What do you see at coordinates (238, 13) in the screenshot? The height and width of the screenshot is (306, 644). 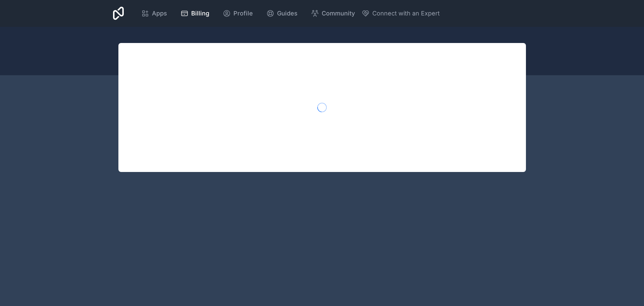 I see `a: Profile` at bounding box center [238, 13].